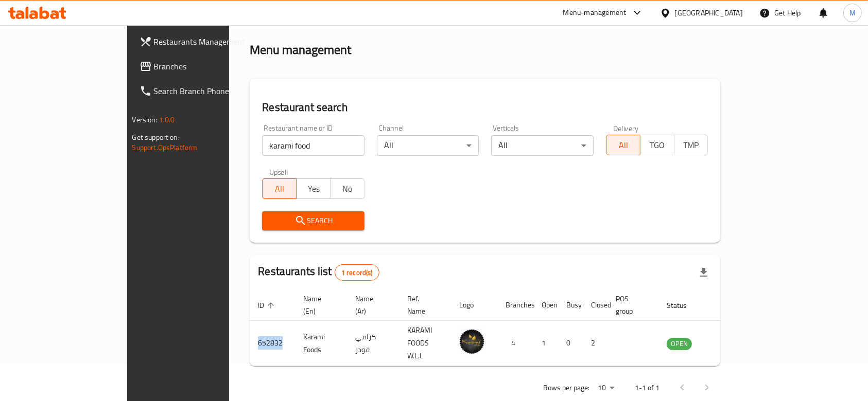 The height and width of the screenshot is (401, 868). Describe the element at coordinates (202, 91) in the screenshot. I see `a: Search Branch Phone` at that location.